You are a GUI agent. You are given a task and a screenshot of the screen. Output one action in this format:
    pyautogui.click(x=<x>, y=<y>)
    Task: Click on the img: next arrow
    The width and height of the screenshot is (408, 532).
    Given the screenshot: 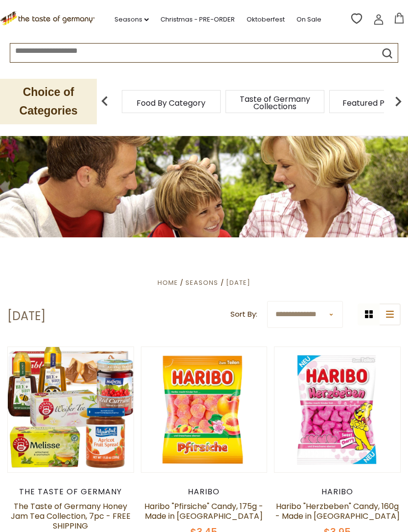 What is the action you would take?
    pyautogui.click(x=398, y=101)
    